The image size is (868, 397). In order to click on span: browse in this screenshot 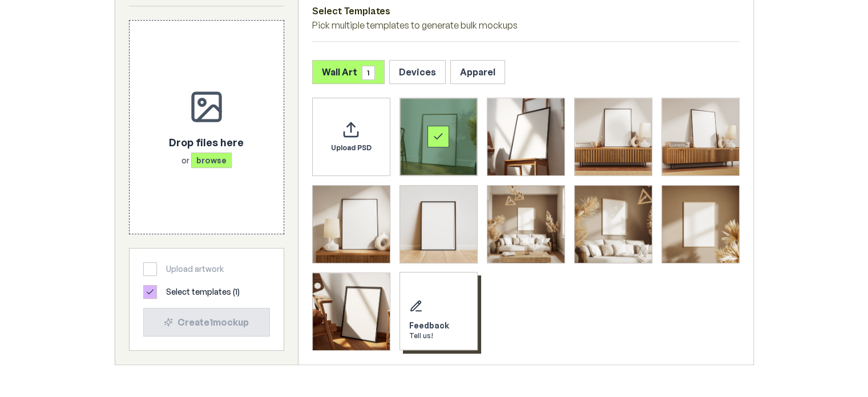, I will do `click(211, 159)`.